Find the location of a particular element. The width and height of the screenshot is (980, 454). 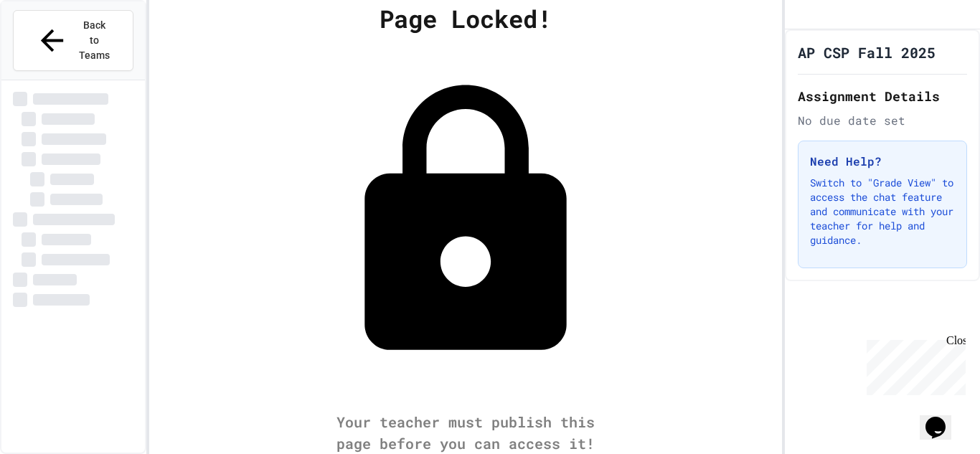

h1: AP CSP Fall 2025 is located at coordinates (866, 52).